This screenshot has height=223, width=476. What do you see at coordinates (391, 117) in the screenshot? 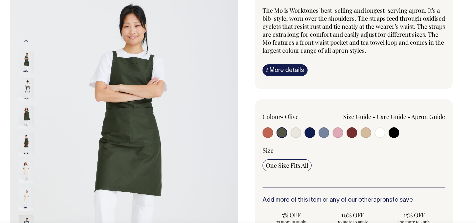
I see `a: Care Guide` at bounding box center [391, 117].